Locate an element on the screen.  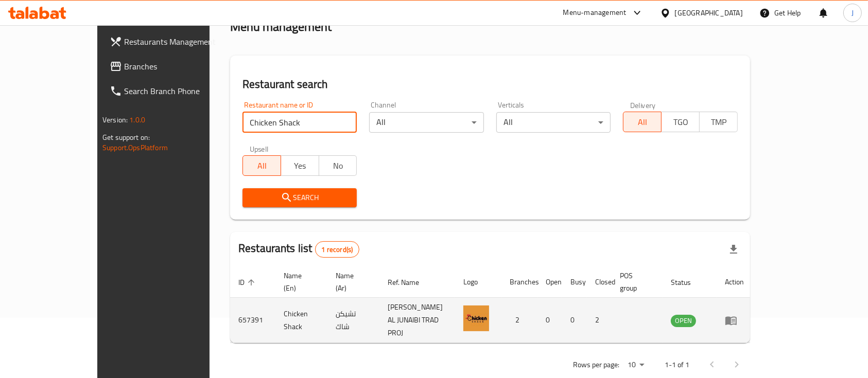
span: Search Branch Phone is located at coordinates (179, 91).